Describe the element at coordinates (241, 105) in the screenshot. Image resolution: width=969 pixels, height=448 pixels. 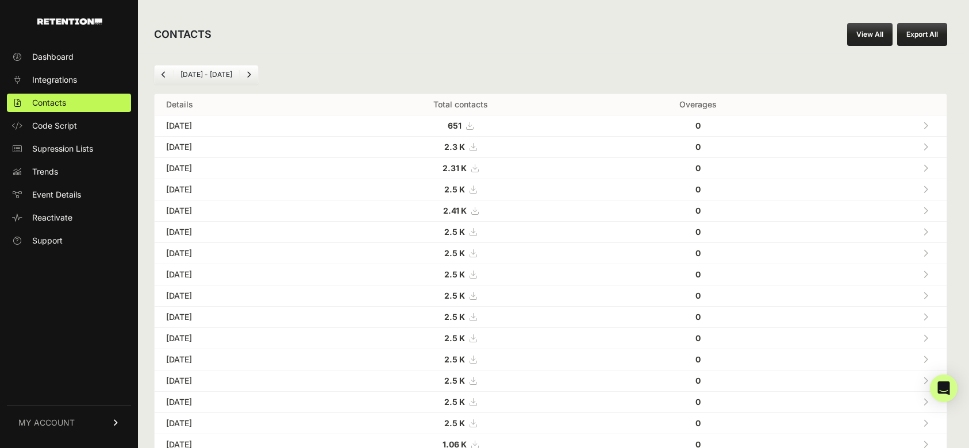
I see `th: Details` at that location.